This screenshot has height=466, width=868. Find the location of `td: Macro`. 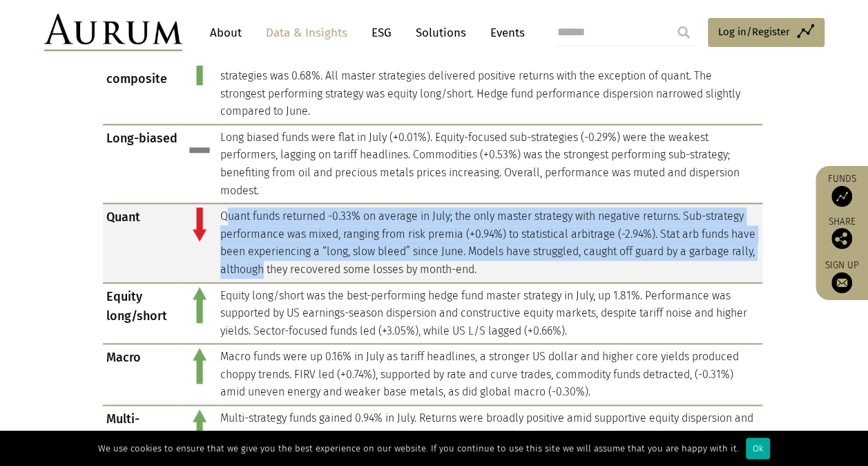

td: Macro is located at coordinates (142, 374).